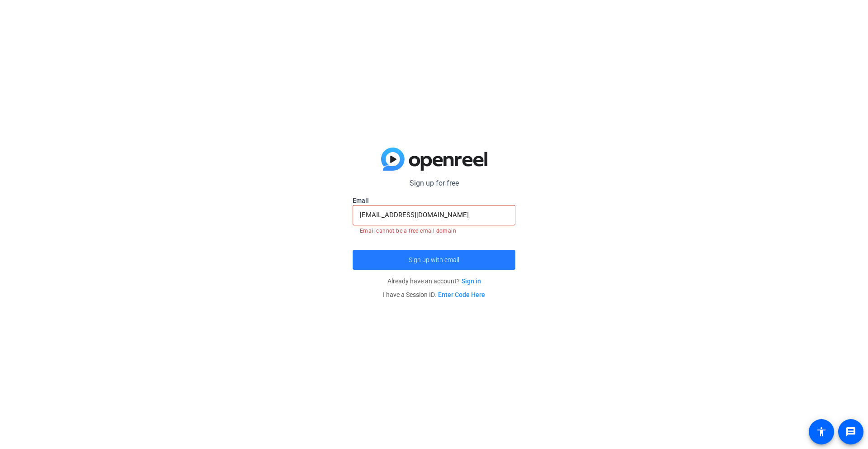 Image resolution: width=868 pixels, height=449 pixels. I want to click on label: Email, so click(434, 200).